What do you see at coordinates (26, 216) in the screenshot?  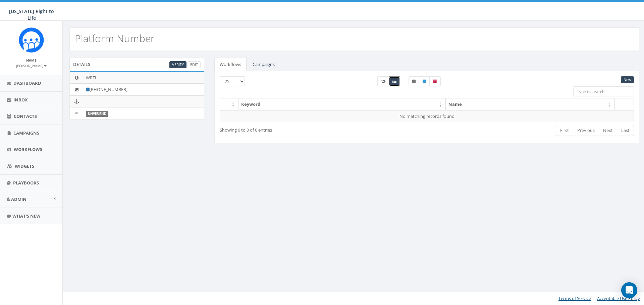 I see `span: What's New` at bounding box center [26, 216].